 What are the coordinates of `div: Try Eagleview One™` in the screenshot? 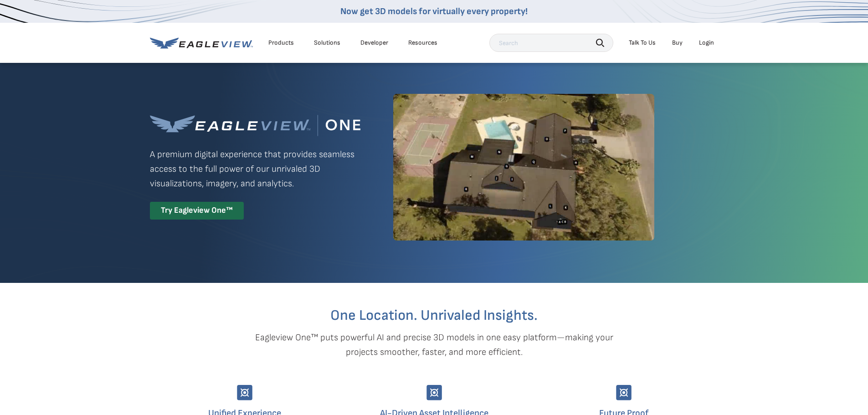 It's located at (197, 211).